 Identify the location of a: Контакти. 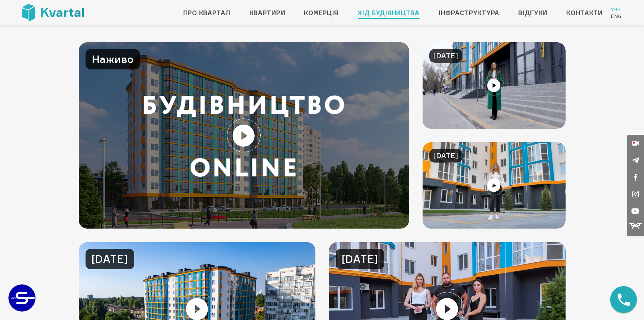
(585, 13).